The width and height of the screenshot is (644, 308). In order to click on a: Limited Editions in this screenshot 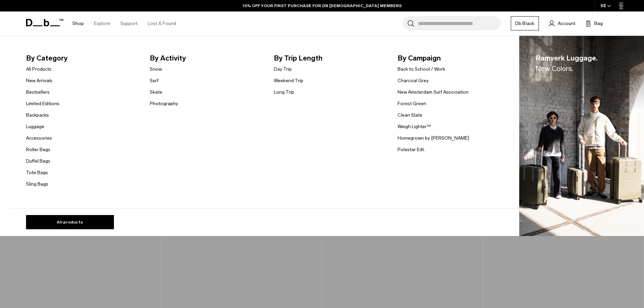, I will do `click(43, 103)`.